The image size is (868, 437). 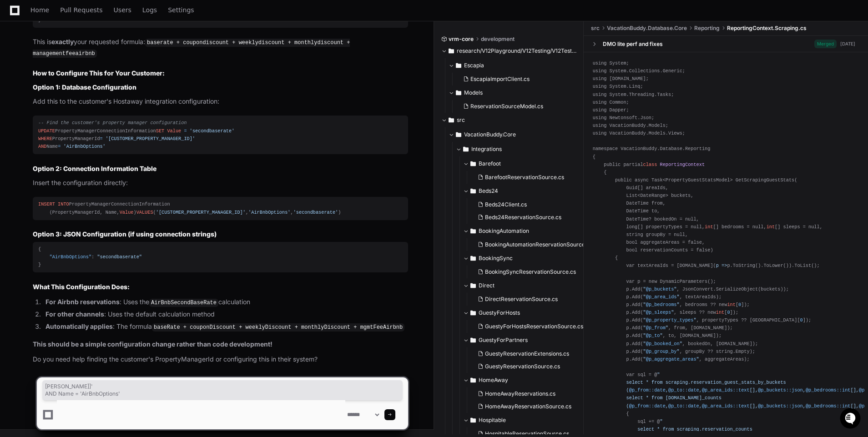 What do you see at coordinates (269, 212) in the screenshot?
I see `span: 'AirBnbOptions'` at bounding box center [269, 212].